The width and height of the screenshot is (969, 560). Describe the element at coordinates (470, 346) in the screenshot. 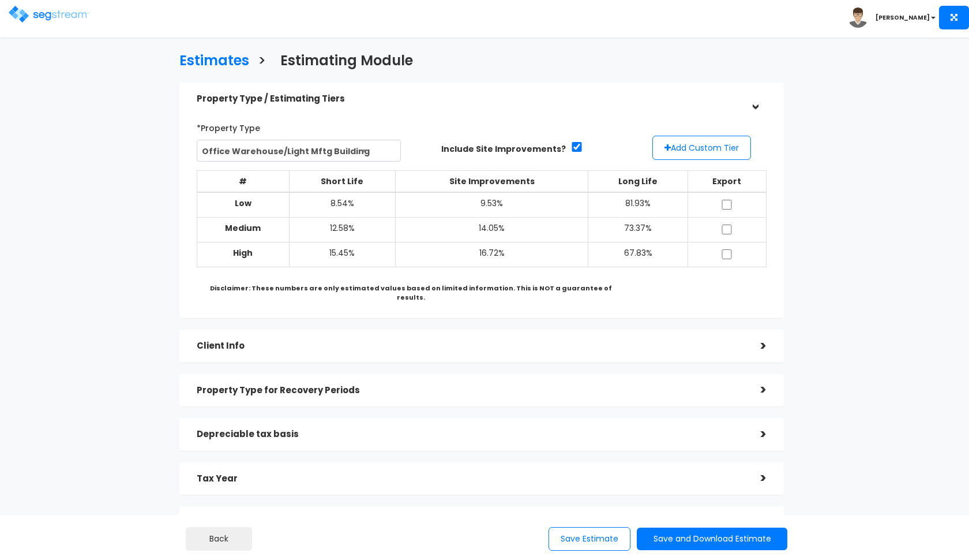

I see `h5: Client Info` at that location.